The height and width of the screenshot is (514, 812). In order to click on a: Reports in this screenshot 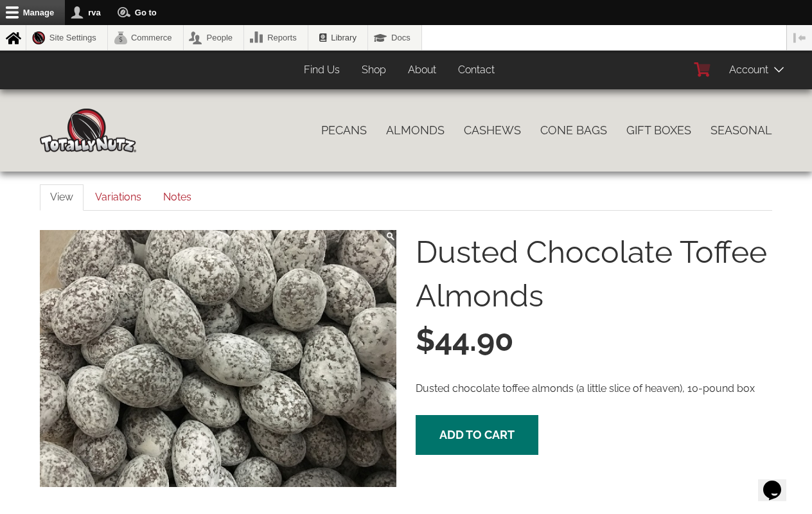, I will do `click(275, 37)`.